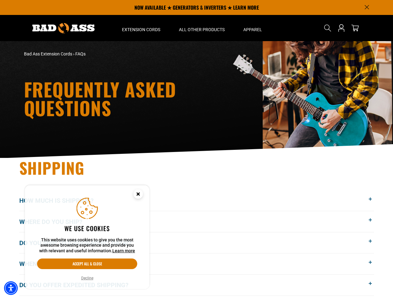  What do you see at coordinates (197, 221) in the screenshot?
I see `button: Where do you ship?` at bounding box center [197, 221].